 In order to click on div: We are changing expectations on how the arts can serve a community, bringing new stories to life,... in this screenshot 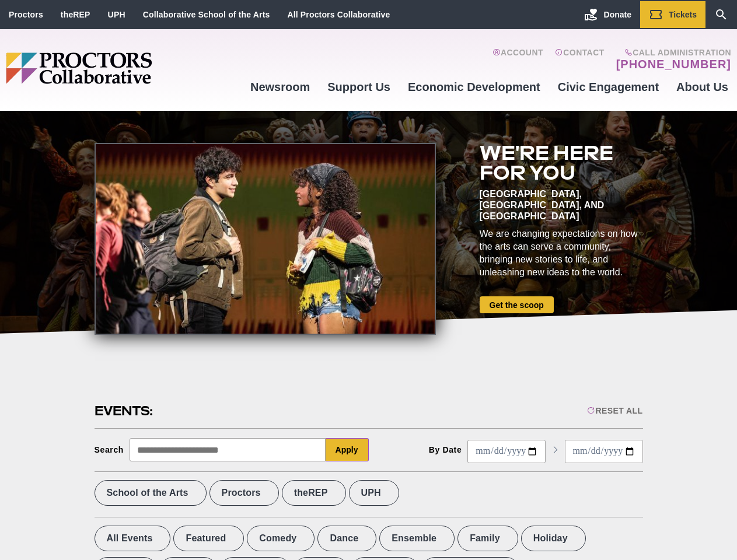, I will do `click(561, 253)`.